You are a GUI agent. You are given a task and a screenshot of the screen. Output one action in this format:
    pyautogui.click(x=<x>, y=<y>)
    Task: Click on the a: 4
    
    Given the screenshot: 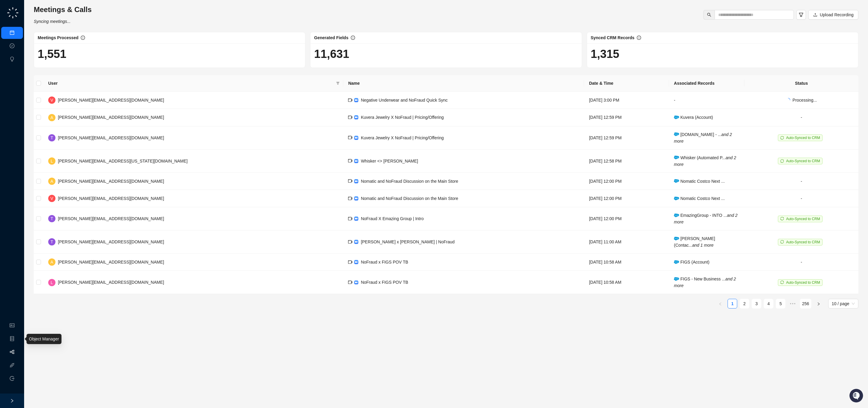 What is the action you would take?
    pyautogui.click(x=769, y=304)
    